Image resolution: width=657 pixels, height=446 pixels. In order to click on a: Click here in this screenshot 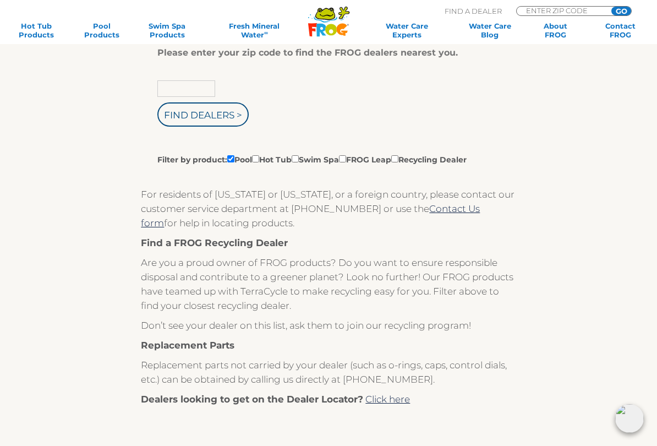, I will do `click(387, 399)`.